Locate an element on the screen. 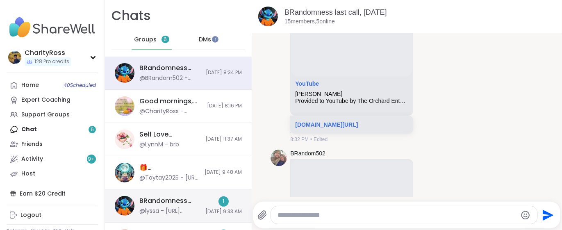 Image resolution: width=562 pixels, height=230 pixels. img: 🎁 Lynette’s Spooktacular Birthday Party 🎃 , Oct 11 is located at coordinates (125, 172).